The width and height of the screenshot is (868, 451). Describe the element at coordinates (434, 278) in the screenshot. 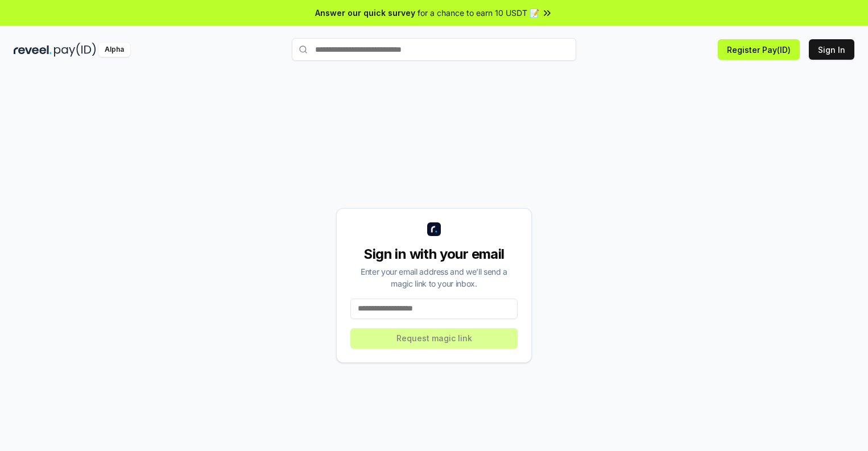

I see `div: Enter your email address and we’ll send a magic link to your inbox.` at that location.